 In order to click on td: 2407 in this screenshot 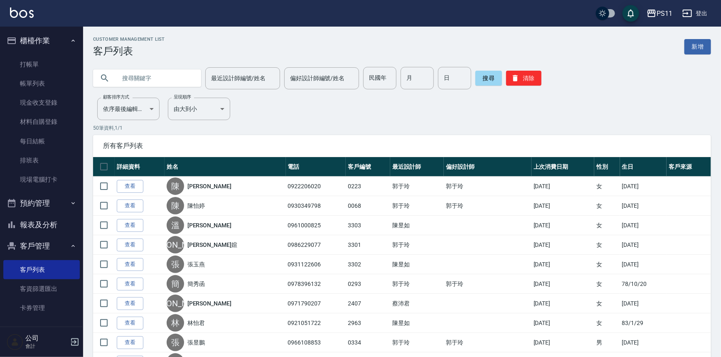, I will do `click(368, 303)`.